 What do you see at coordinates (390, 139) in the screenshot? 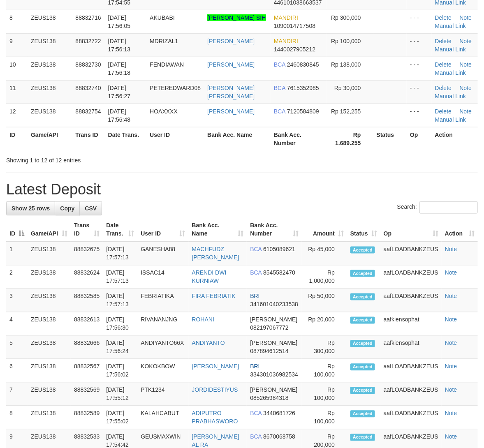
I see `th: Status` at bounding box center [390, 139].